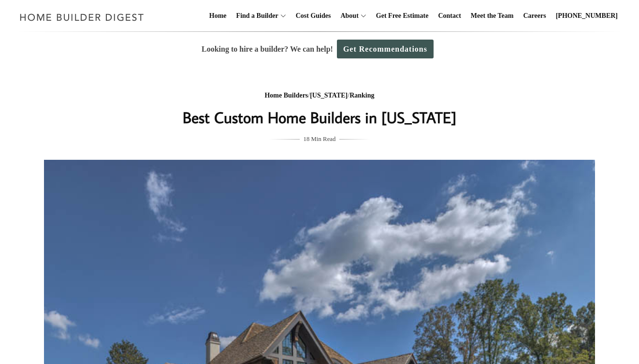  Describe the element at coordinates (491, 16) in the screenshot. I see `a: Meet the Team` at that location.